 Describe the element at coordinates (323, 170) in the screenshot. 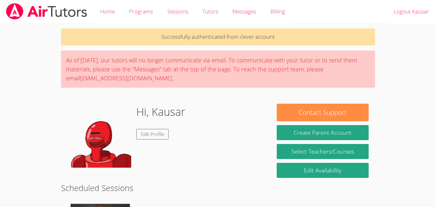

I see `a: Edit Availability` at that location.